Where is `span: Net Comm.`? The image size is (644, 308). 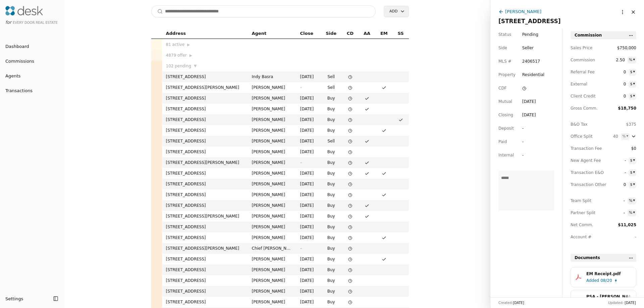
span: Net Comm. is located at coordinates (586, 225).